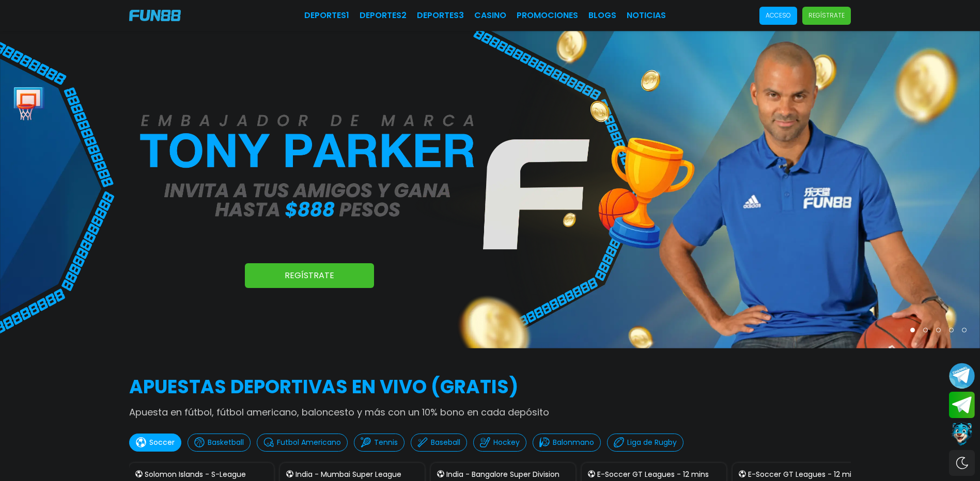 The image size is (980, 481). What do you see at coordinates (379, 442) in the screenshot?
I see `button: Tennis` at bounding box center [379, 442].